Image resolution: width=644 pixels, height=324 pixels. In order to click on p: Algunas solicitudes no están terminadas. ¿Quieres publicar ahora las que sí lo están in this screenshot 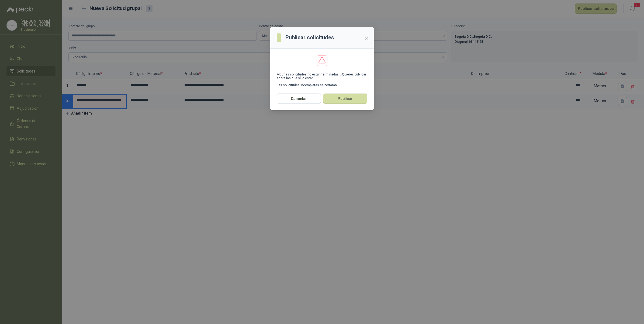, I will do `click(322, 76)`.